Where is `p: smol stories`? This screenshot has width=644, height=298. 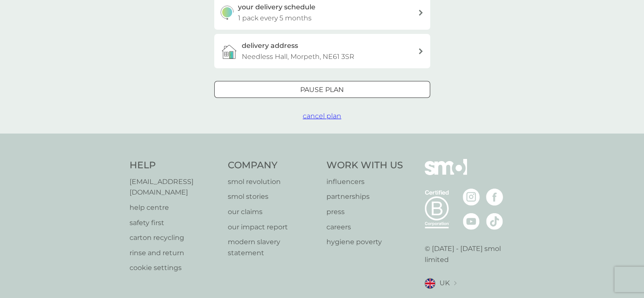
p: smol stories is located at coordinates (273, 197).